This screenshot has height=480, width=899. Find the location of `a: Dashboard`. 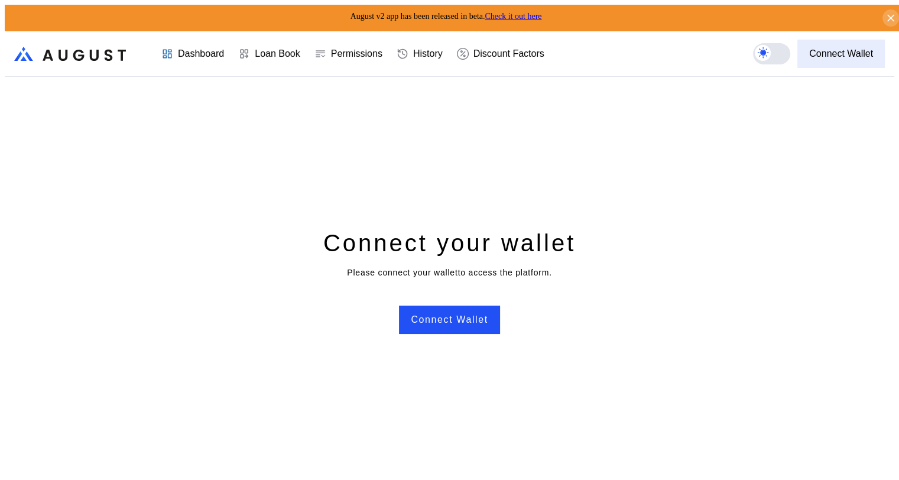

a: Dashboard is located at coordinates (193, 54).